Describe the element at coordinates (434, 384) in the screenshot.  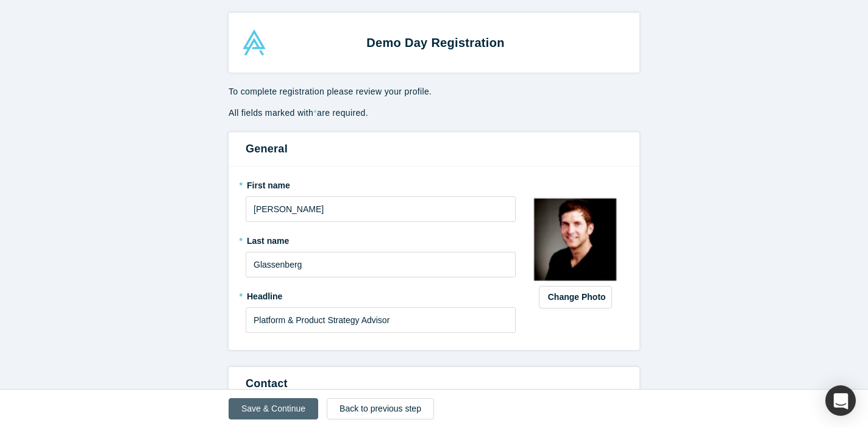
I see `h3: Contact` at that location.